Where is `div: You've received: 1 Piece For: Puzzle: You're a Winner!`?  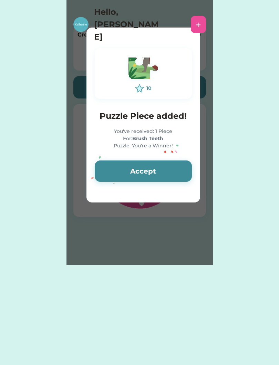 div: You've received: 1 Piece For: Puzzle: You're a Winner! is located at coordinates (143, 139).